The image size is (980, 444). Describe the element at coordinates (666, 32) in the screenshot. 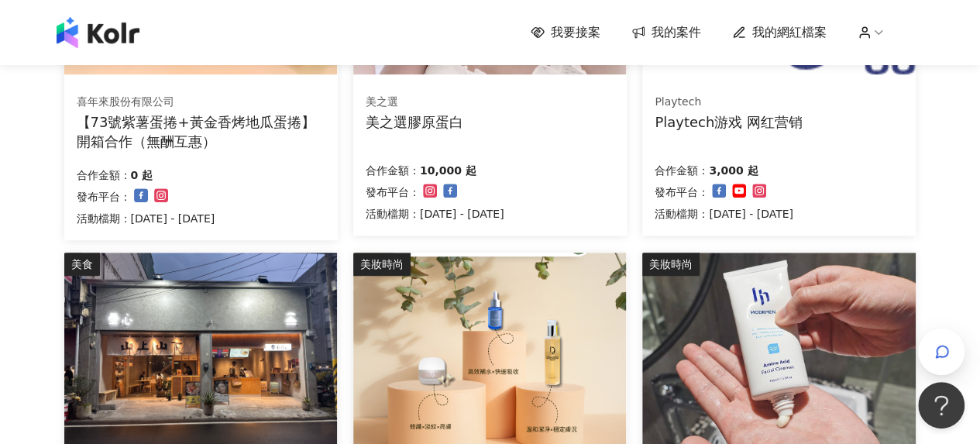

I see `a: 我的案件` at that location.